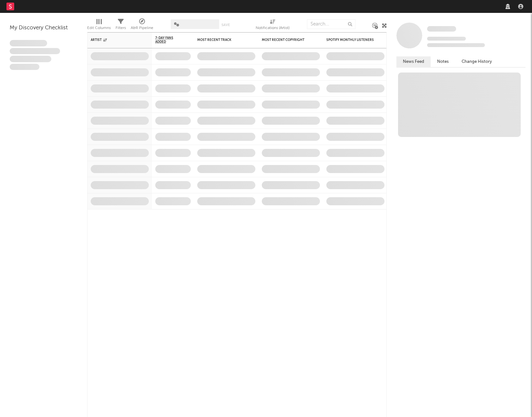 Image resolution: width=532 pixels, height=417 pixels. What do you see at coordinates (442, 62) in the screenshot?
I see `button: Notes` at bounding box center [442, 62].